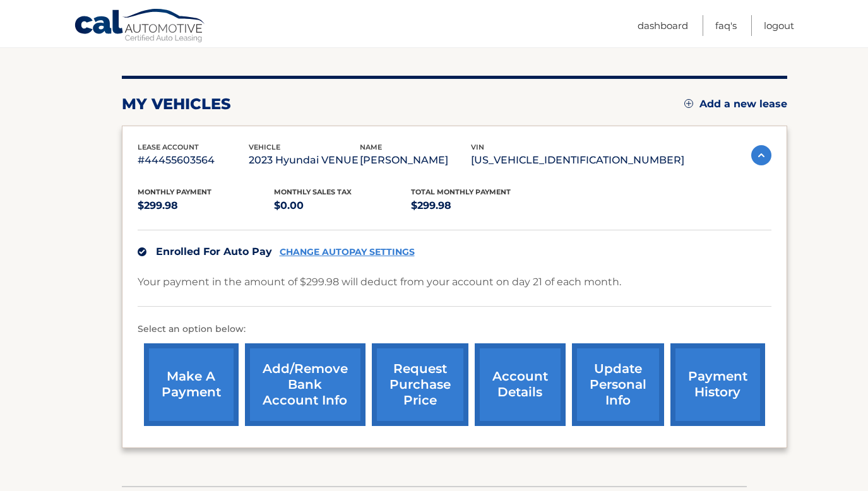 Image resolution: width=868 pixels, height=491 pixels. Describe the element at coordinates (342, 206) in the screenshot. I see `p: $0.00` at that location.